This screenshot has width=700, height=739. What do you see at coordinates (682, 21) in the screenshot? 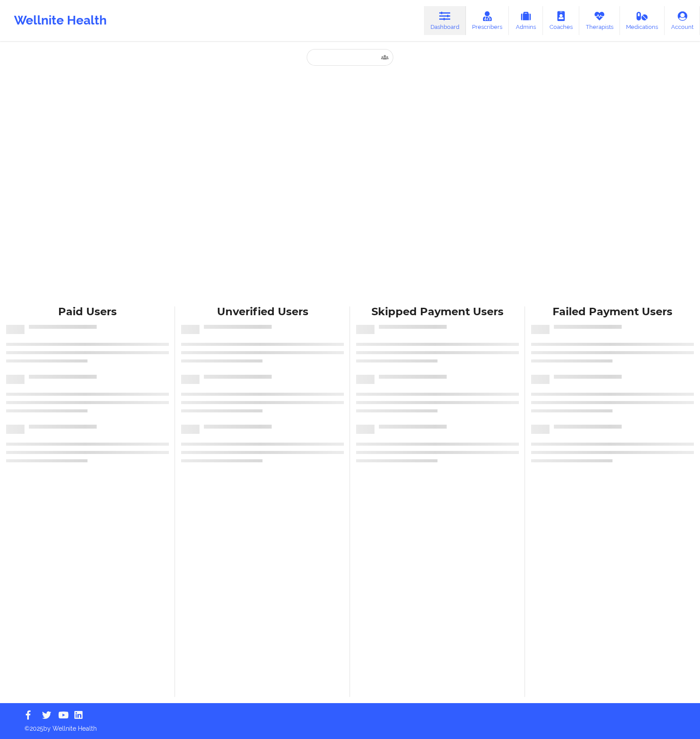
I see `a: Account` at bounding box center [682, 21].